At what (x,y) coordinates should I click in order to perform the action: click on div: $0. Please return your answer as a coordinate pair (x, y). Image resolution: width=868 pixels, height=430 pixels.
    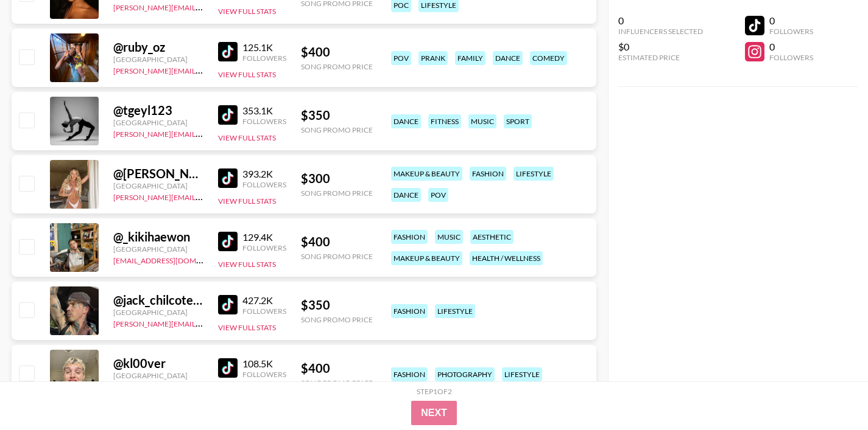
    Looking at the image, I should click on (660, 46).